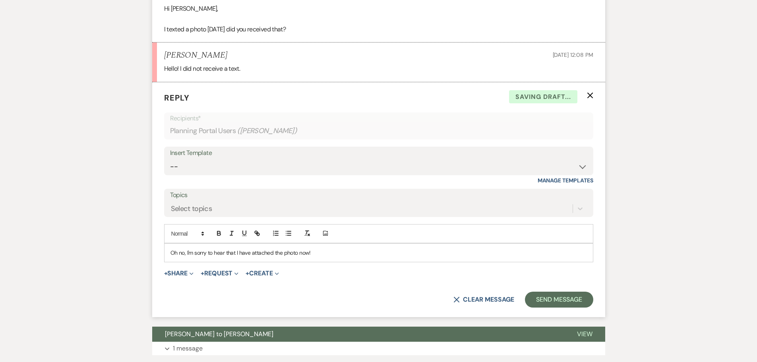  Describe the element at coordinates (188, 349) in the screenshot. I see `p: 1 message` at that location.